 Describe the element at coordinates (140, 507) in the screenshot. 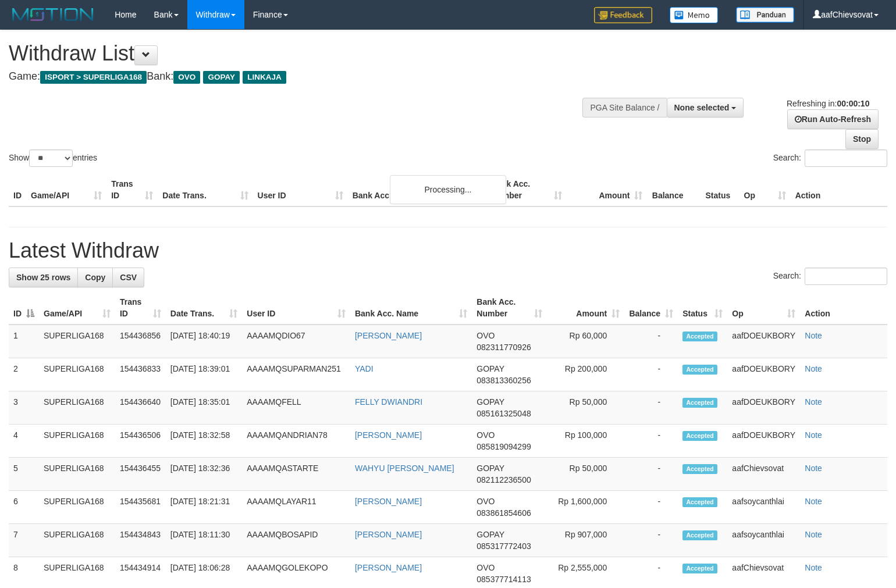

I see `td: 154435681` at that location.